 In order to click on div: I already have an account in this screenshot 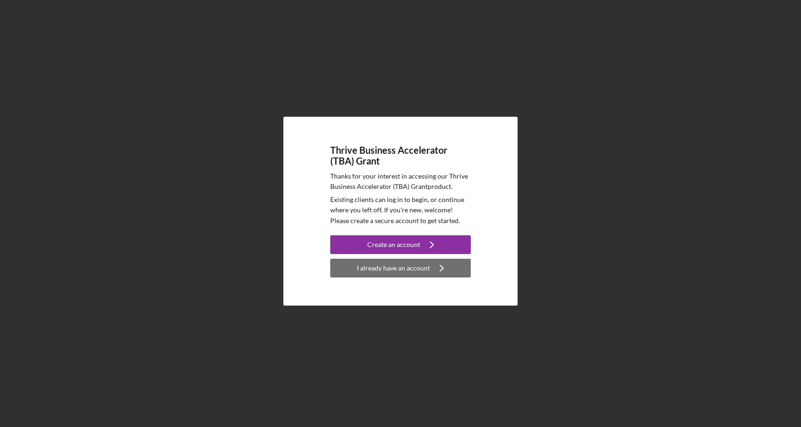, I will do `click(393, 268)`.